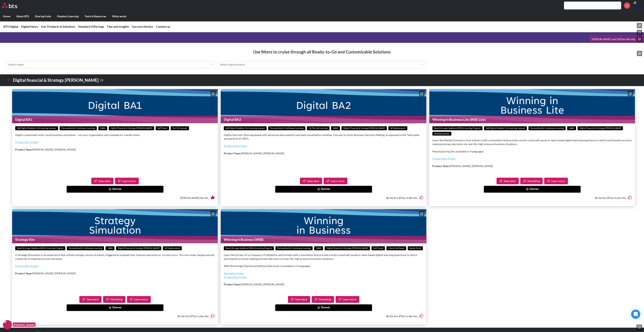 This screenshot has height=332, width=644. I want to click on div: Open Intercom Messenger, so click(636, 314).